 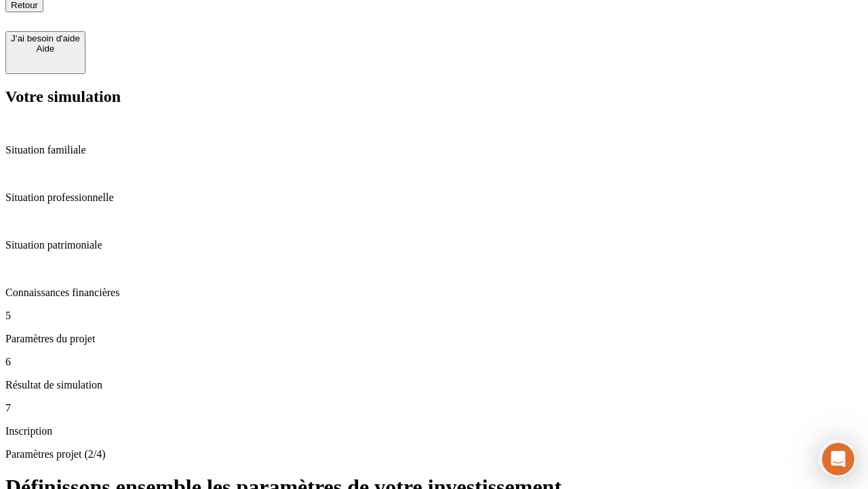 I want to click on p: Situation familiale, so click(x=434, y=150).